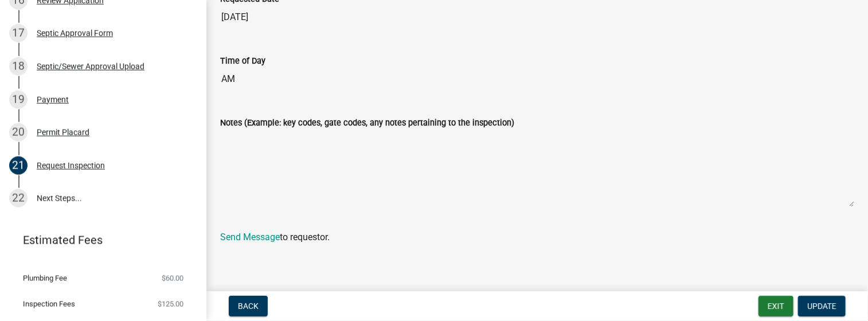 The height and width of the screenshot is (321, 868). What do you see at coordinates (242, 61) in the screenshot?
I see `label: Time of Day` at bounding box center [242, 61].